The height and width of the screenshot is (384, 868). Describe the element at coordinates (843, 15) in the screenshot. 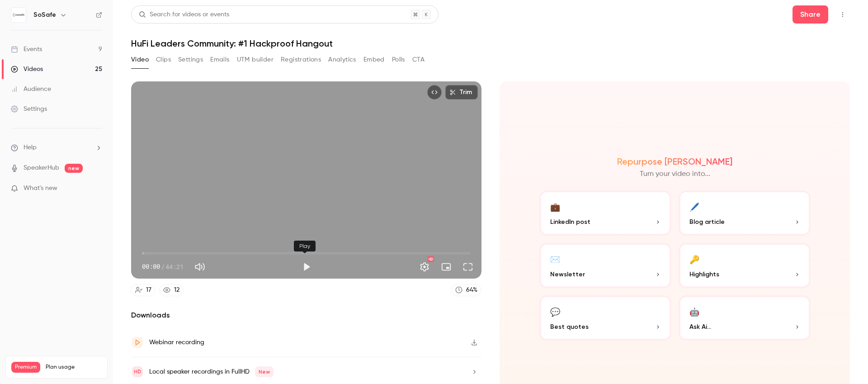

I see `button: Top Bar Actions` at that location.